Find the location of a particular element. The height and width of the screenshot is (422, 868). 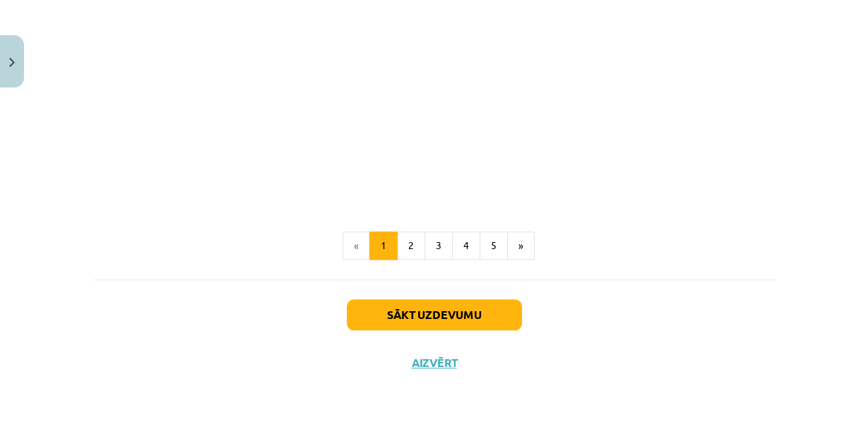

button: 1 is located at coordinates (384, 246).